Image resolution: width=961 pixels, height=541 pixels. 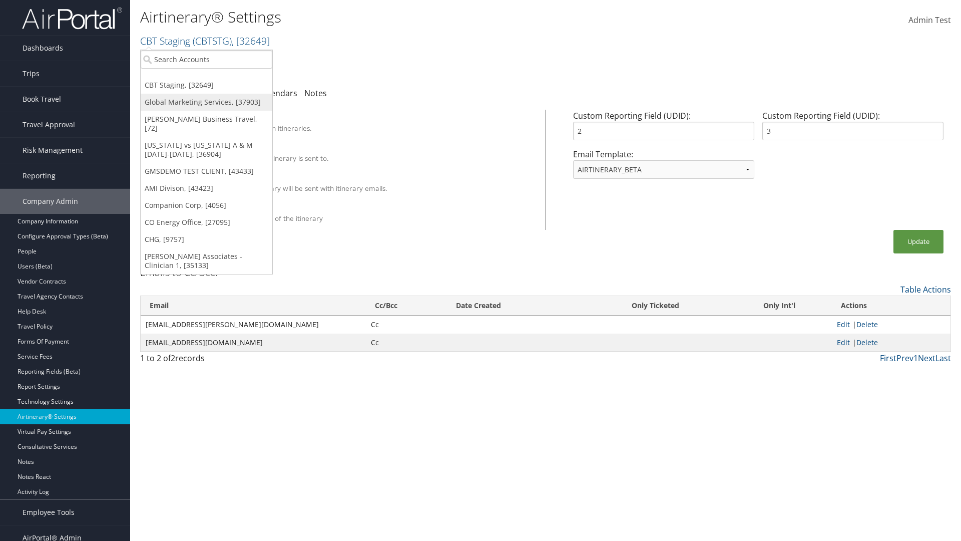 What do you see at coordinates (926, 289) in the screenshot?
I see `a: Table Actions` at bounding box center [926, 289].